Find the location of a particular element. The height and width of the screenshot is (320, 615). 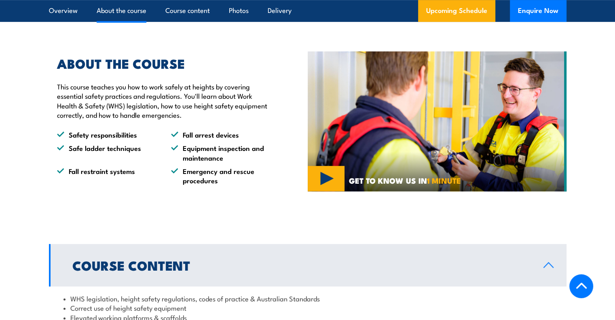

strong: 1 MINUTE is located at coordinates (444, 180).